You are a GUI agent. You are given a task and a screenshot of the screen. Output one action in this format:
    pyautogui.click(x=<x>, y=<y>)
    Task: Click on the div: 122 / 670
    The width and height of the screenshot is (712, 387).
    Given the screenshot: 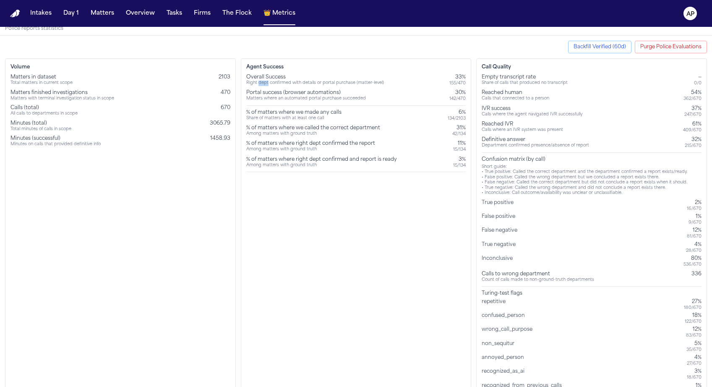 What is the action you would take?
    pyautogui.click(x=693, y=321)
    